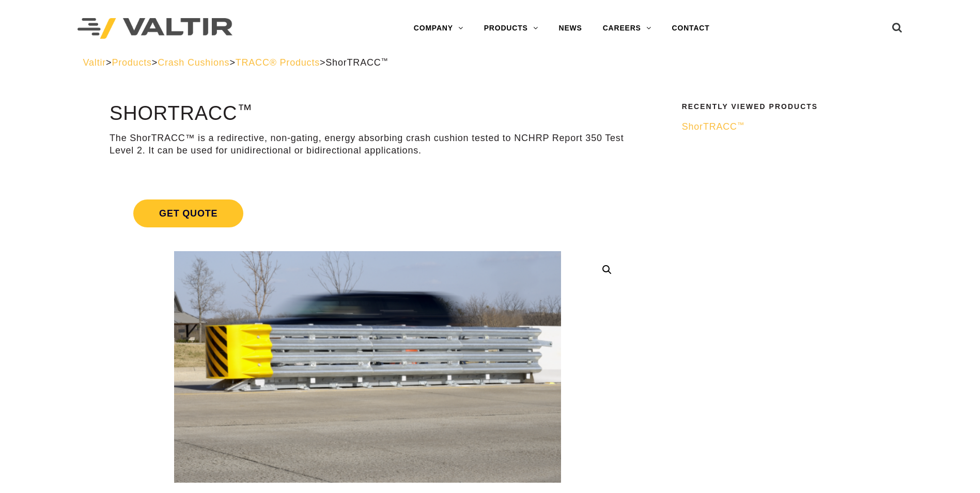 The height and width of the screenshot is (493, 980). Describe the element at coordinates (368, 214) in the screenshot. I see `a: Get Quote` at that location.